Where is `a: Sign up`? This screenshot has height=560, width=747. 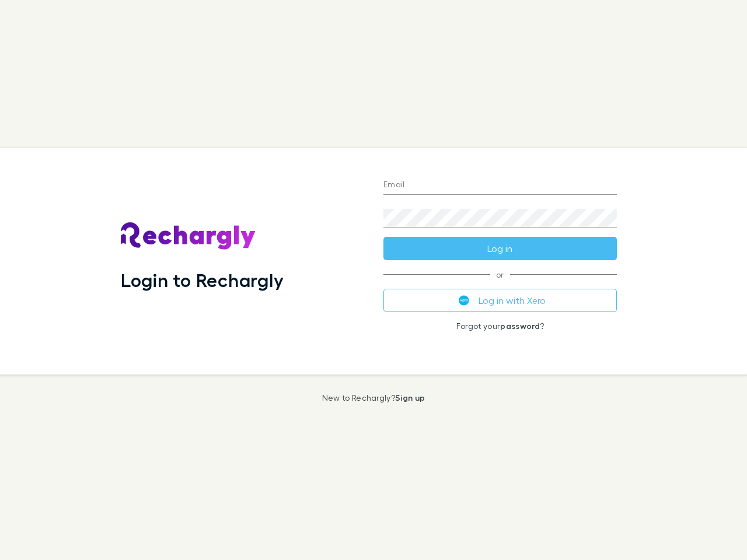
a: Sign up is located at coordinates (410, 397).